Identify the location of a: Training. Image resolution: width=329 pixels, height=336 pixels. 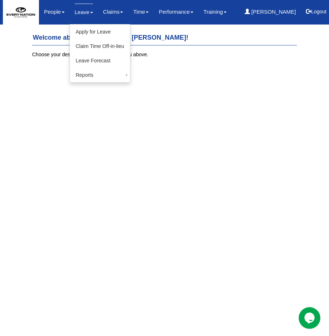
(215, 12).